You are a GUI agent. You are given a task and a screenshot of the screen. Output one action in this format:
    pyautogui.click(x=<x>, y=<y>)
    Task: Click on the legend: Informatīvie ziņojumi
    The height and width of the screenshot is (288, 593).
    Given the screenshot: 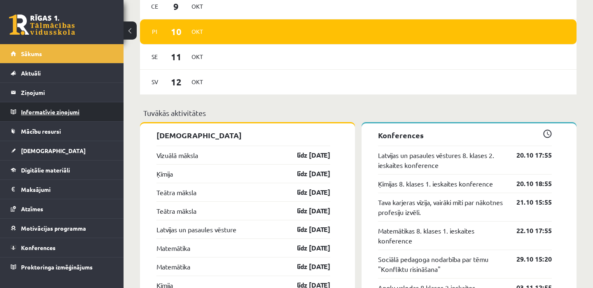 What is the action you would take?
    pyautogui.click(x=67, y=112)
    